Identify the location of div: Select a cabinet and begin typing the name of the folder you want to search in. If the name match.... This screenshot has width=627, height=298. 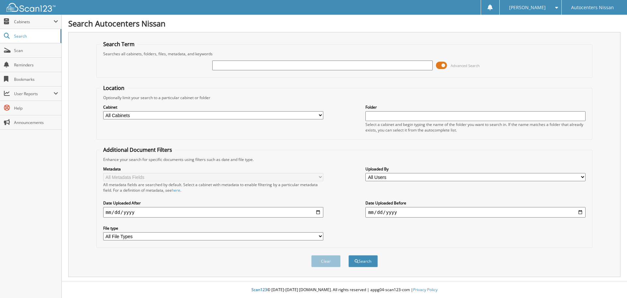
(476, 127).